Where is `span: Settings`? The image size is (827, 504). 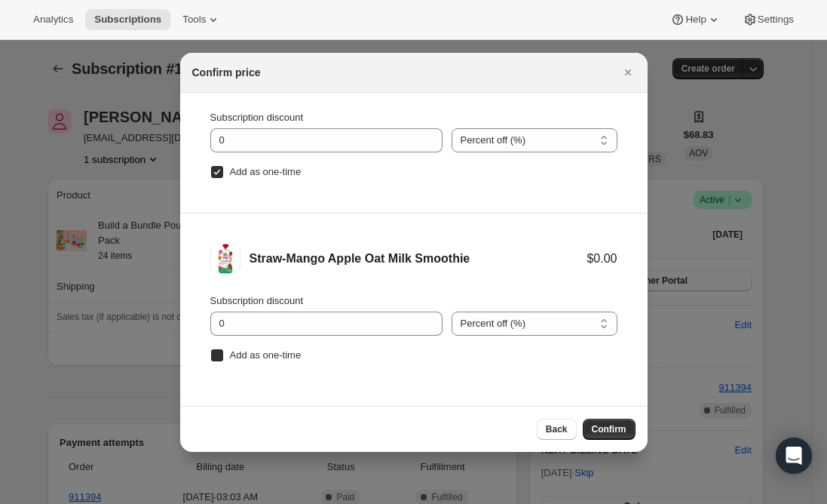
span: Settings is located at coordinates (776, 20).